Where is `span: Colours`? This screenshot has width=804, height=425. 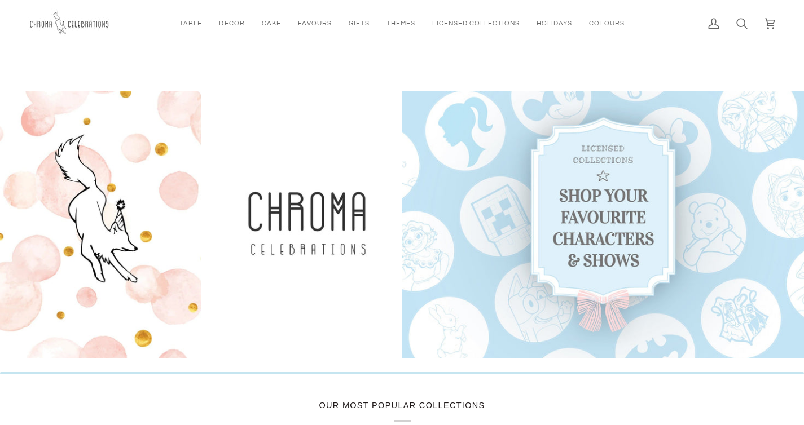 span: Colours is located at coordinates (607, 23).